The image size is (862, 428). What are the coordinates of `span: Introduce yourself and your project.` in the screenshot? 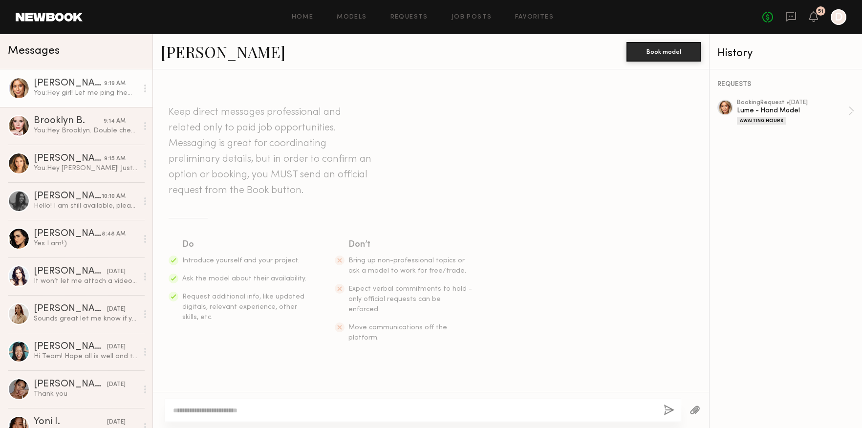 It's located at (241, 260).